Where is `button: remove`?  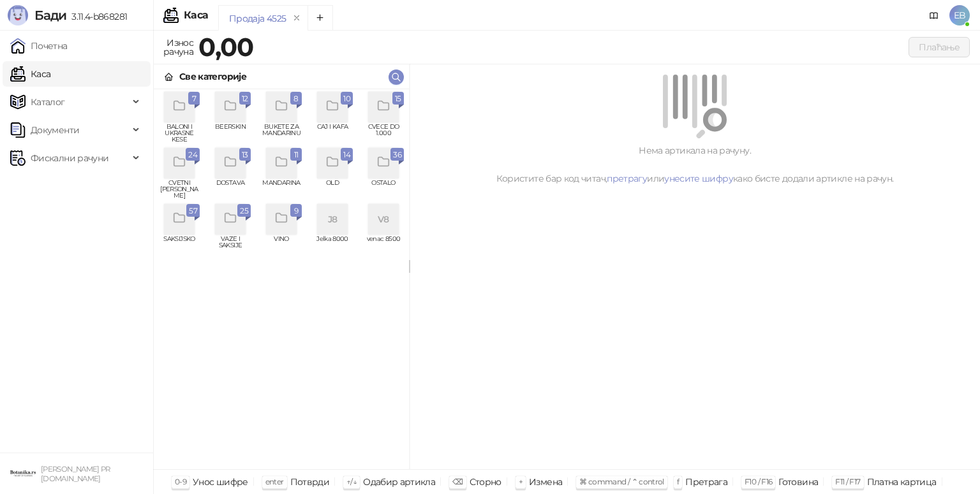 button: remove is located at coordinates (297, 18).